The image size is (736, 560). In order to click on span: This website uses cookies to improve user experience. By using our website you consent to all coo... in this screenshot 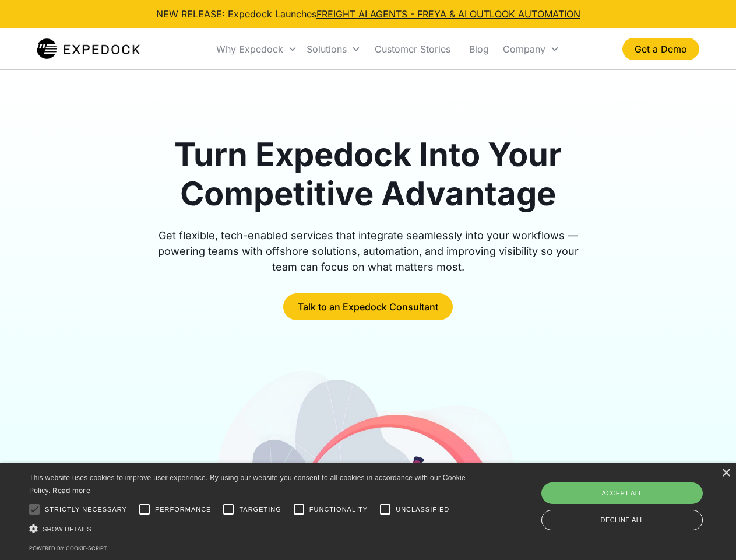, I will do `click(247, 484)`.